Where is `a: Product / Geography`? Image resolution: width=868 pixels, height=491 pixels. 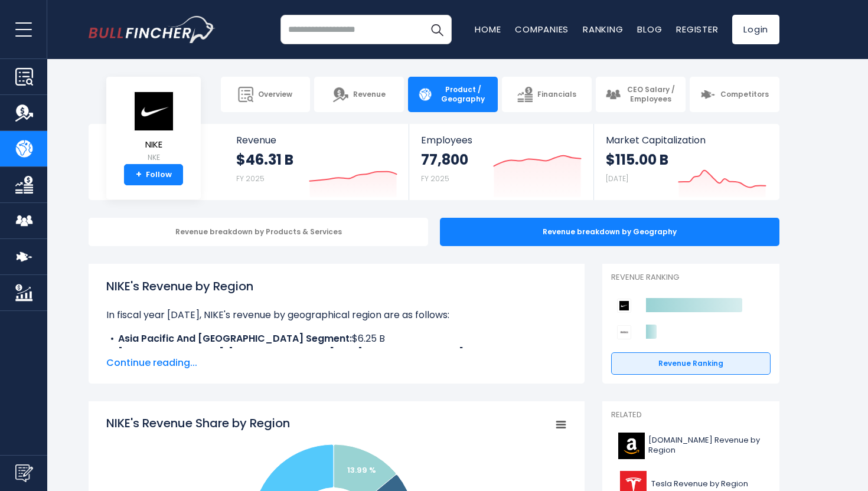 a: Product / Geography is located at coordinates (453, 95).